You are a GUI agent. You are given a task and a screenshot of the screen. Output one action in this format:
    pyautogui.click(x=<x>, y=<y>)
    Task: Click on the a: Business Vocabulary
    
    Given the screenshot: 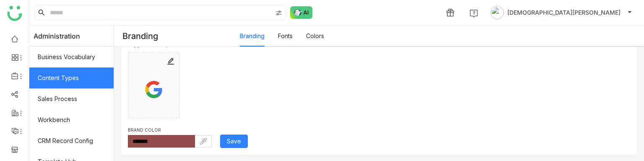 What is the action you would take?
    pyautogui.click(x=71, y=57)
    